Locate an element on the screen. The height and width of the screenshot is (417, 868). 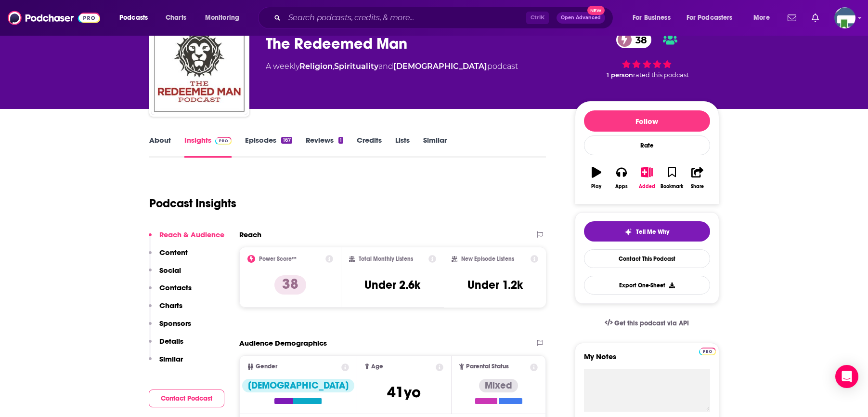
p: Contacts is located at coordinates (176, 287).